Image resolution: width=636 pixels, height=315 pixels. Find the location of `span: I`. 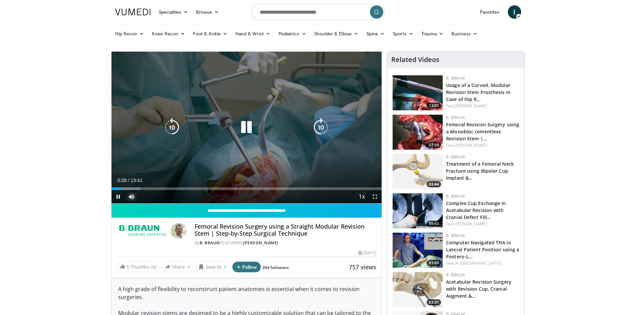

span: I is located at coordinates (514, 12).